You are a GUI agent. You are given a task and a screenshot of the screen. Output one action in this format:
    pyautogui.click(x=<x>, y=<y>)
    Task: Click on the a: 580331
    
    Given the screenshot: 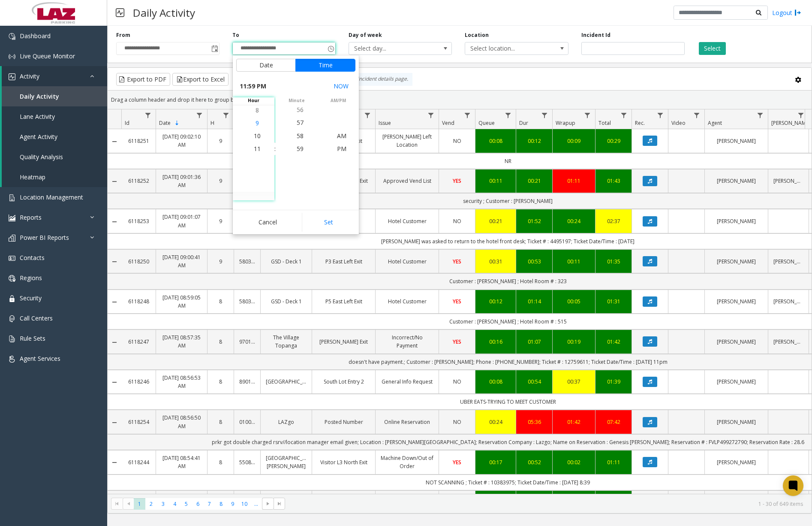 What is the action you would take?
    pyautogui.click(x=246, y=301)
    